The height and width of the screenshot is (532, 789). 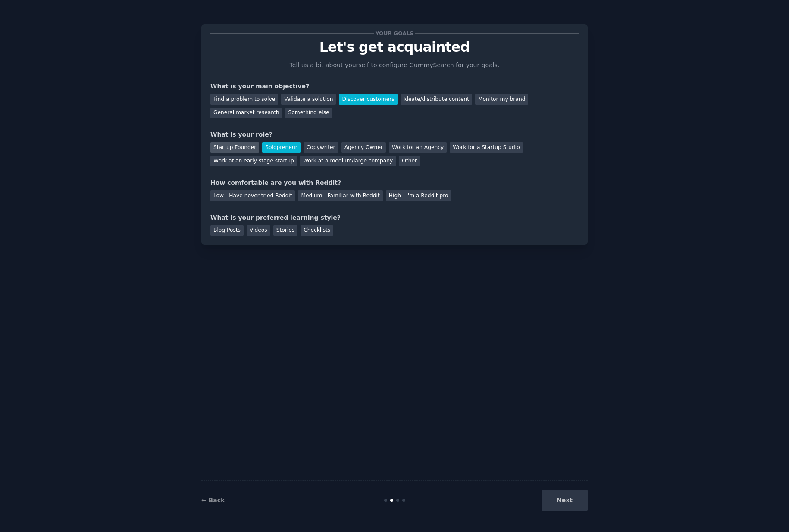 What do you see at coordinates (501, 99) in the screenshot?
I see `div: Monitor my brand` at bounding box center [501, 99].